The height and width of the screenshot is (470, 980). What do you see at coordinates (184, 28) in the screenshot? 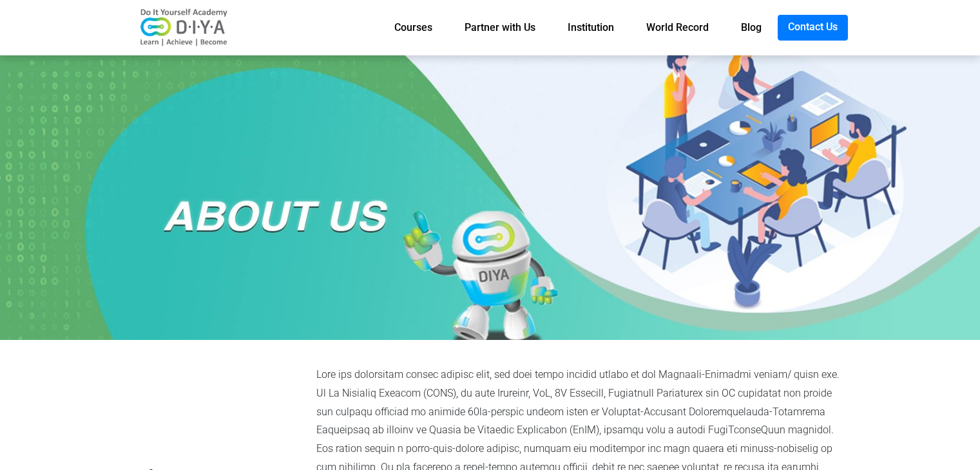
I see `img: logo-v2.png` at bounding box center [184, 28].